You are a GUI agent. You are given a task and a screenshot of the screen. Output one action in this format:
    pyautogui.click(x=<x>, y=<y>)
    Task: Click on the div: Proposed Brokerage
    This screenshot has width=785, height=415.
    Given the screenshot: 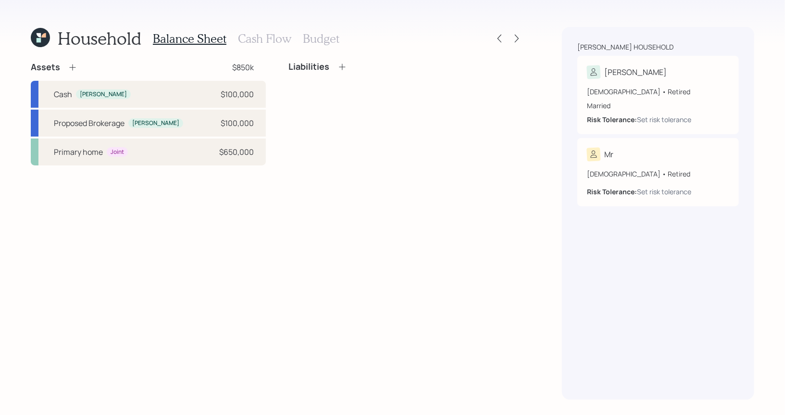 What is the action you would take?
    pyautogui.click(x=89, y=123)
    